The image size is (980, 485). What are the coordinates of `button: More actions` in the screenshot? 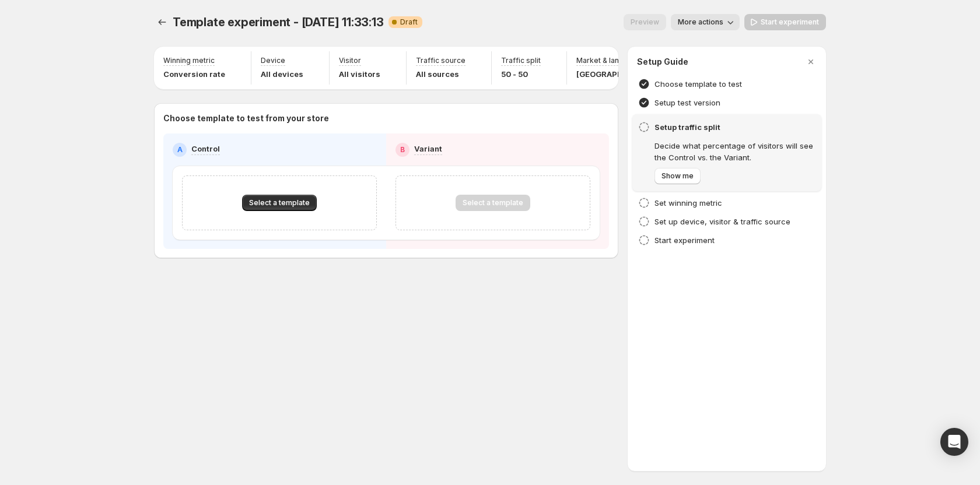 It's located at (705, 22).